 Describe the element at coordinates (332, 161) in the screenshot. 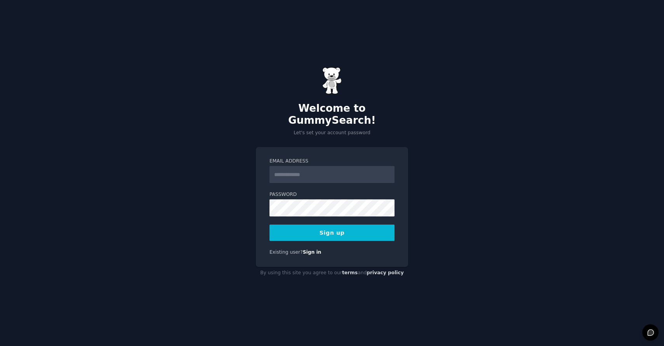

I see `label: Email Address` at that location.